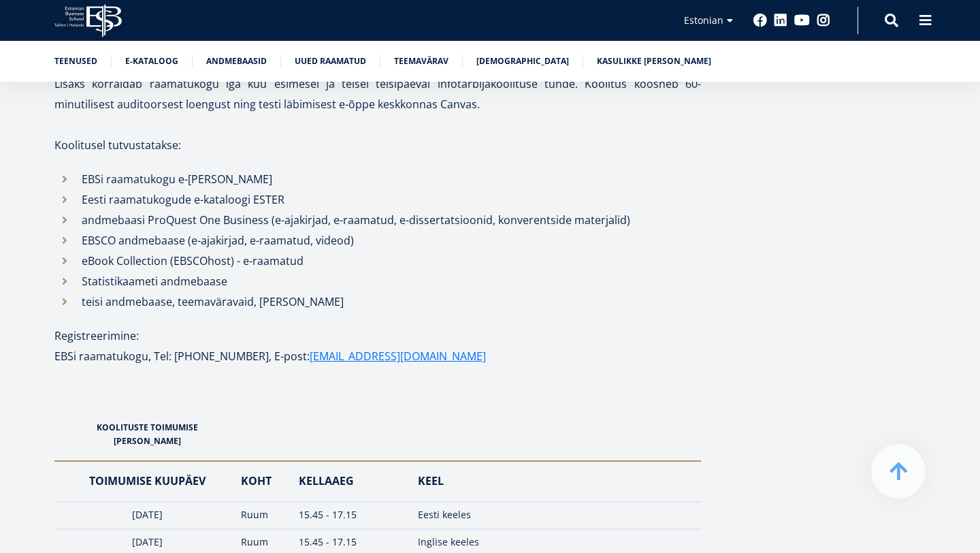 The image size is (980, 553). I want to click on a: Andmebaasid, so click(236, 61).